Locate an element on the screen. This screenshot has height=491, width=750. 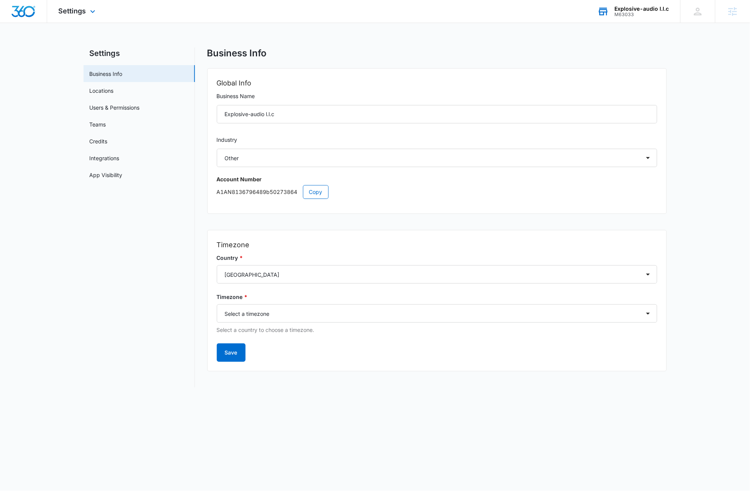
h2: Timezone is located at coordinates (437, 245).